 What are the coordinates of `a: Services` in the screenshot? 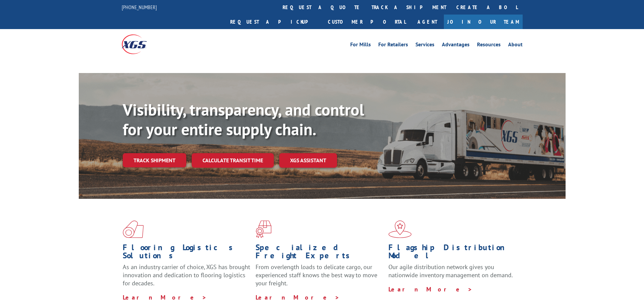 It's located at (425, 46).